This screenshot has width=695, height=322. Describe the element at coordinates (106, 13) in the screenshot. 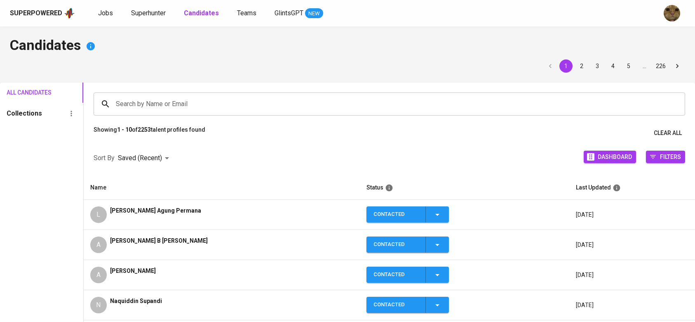

I see `a: Jobs` at that location.